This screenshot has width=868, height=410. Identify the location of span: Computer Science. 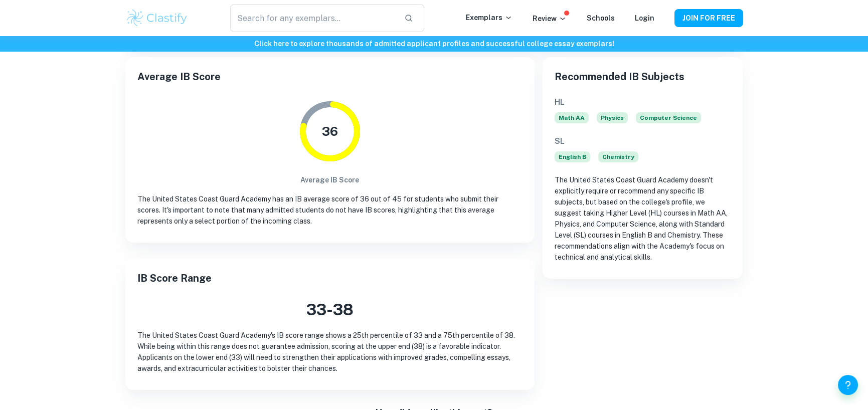
(668, 118).